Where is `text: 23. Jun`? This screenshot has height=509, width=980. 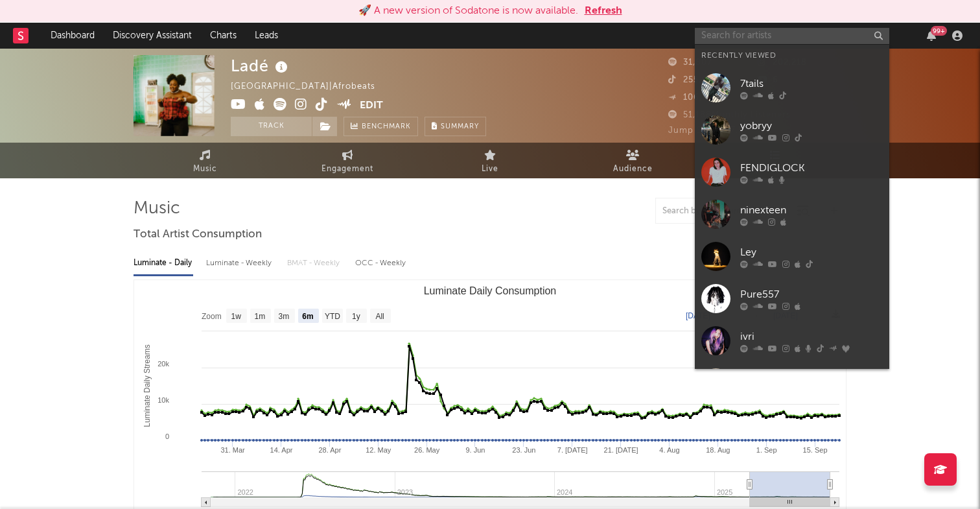
text: 23. Jun is located at coordinates (524, 450).